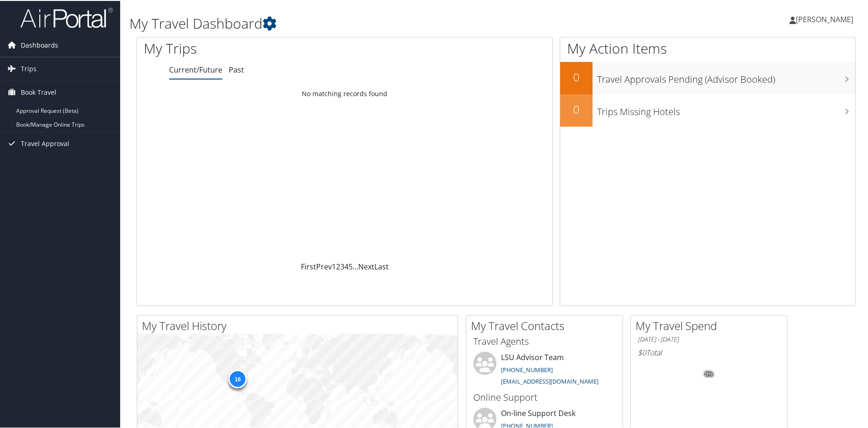 The width and height of the screenshot is (868, 428). I want to click on a: Prev, so click(324, 266).